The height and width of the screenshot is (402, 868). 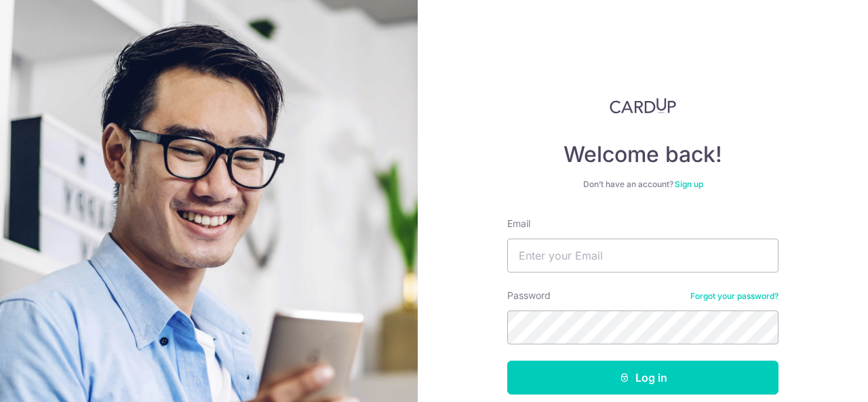 What do you see at coordinates (529, 296) in the screenshot?
I see `label: Password` at bounding box center [529, 296].